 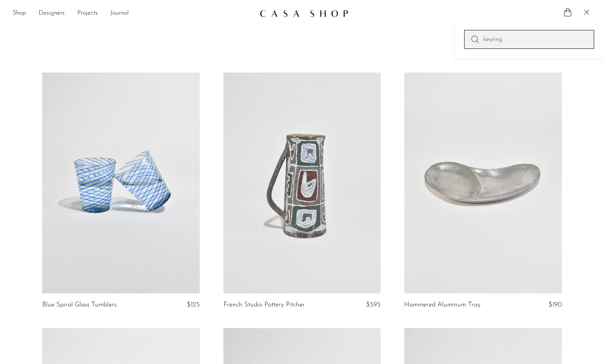 What do you see at coordinates (79, 305) in the screenshot?
I see `a: Blue Spiral Glass Tumblers` at bounding box center [79, 305].